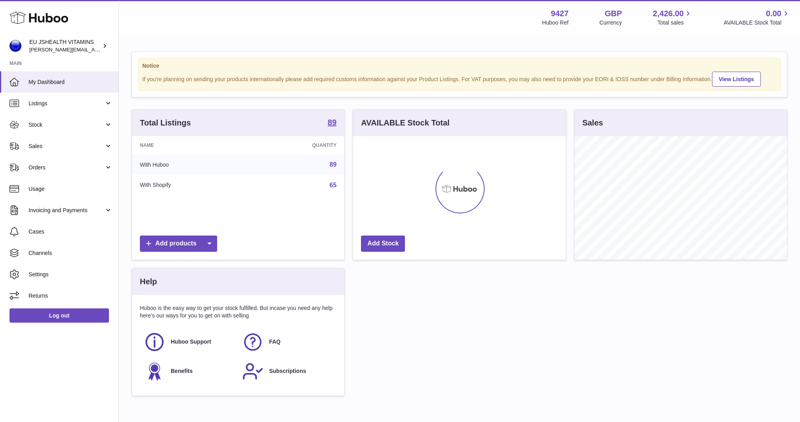 This screenshot has height=422, width=800. I want to click on span: Stock, so click(66, 125).